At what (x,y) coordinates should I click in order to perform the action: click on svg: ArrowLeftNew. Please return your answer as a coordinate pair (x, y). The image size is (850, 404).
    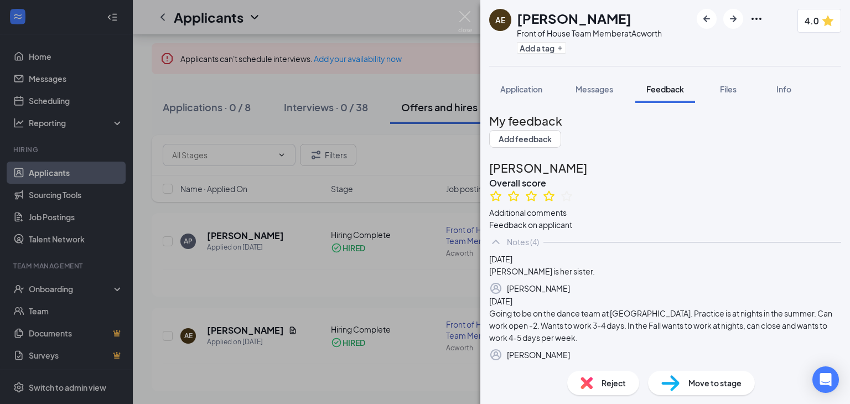
    Looking at the image, I should click on (707, 19).